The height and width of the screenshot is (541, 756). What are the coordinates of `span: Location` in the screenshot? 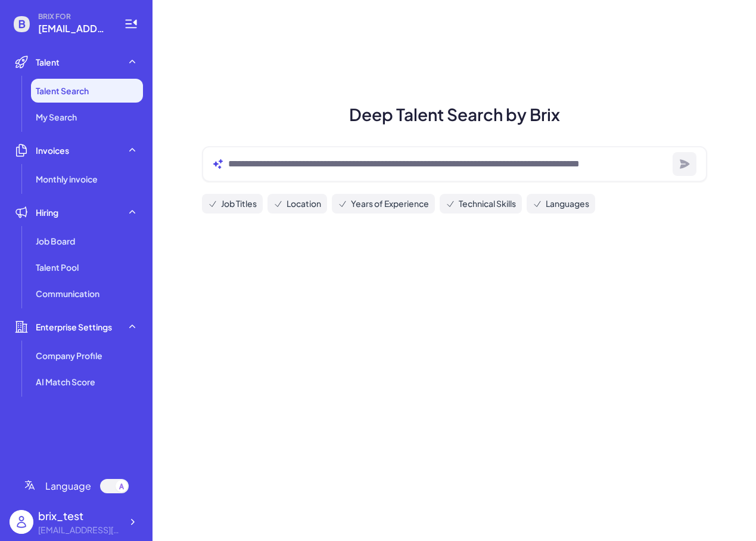 It's located at (304, 203).